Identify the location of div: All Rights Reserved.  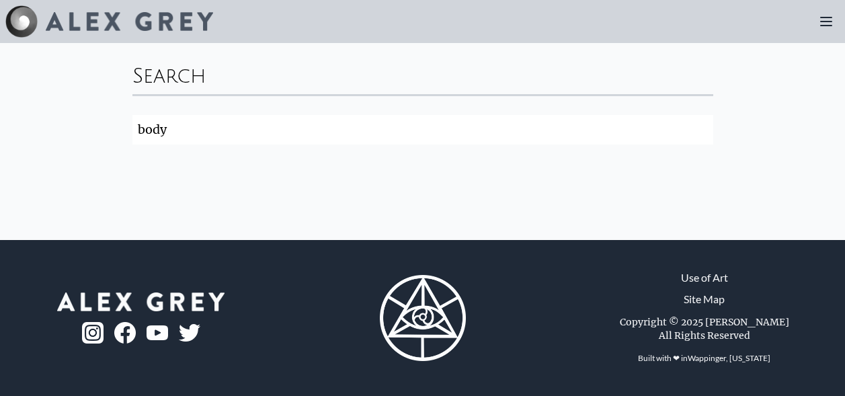
(705, 336).